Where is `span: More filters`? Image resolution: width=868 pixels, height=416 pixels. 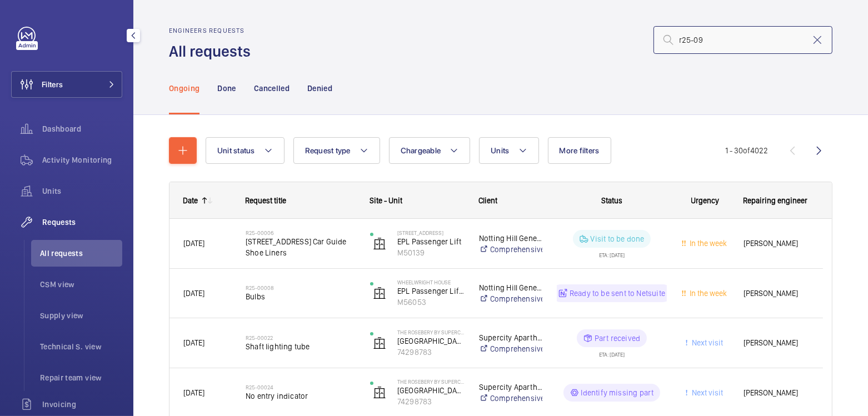
span: More filters is located at coordinates (580, 151).